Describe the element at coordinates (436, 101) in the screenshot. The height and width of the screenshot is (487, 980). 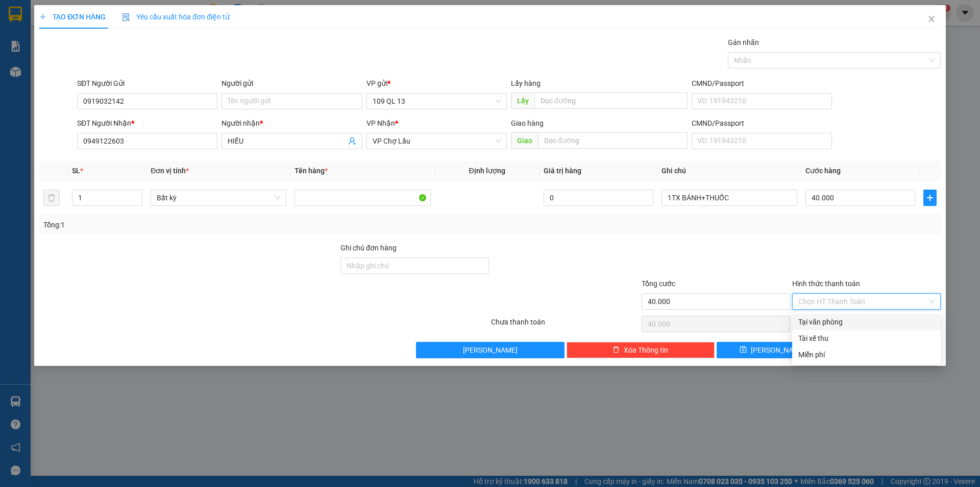
I see `span: 109 QL 13` at that location.